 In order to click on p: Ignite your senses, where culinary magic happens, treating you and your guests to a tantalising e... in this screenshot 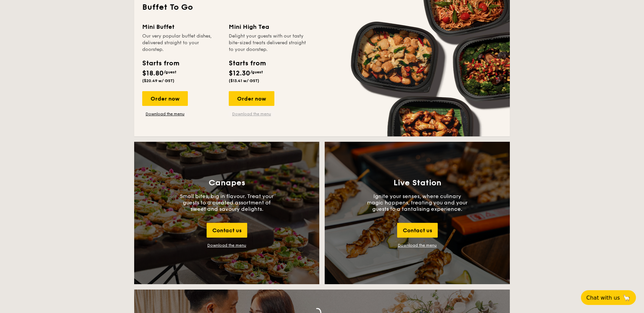, I will do `click(417, 202)`.